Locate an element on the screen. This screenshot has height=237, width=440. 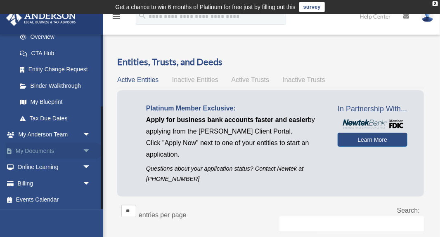
a: Online Learningarrow_drop_down is located at coordinates (54, 168).